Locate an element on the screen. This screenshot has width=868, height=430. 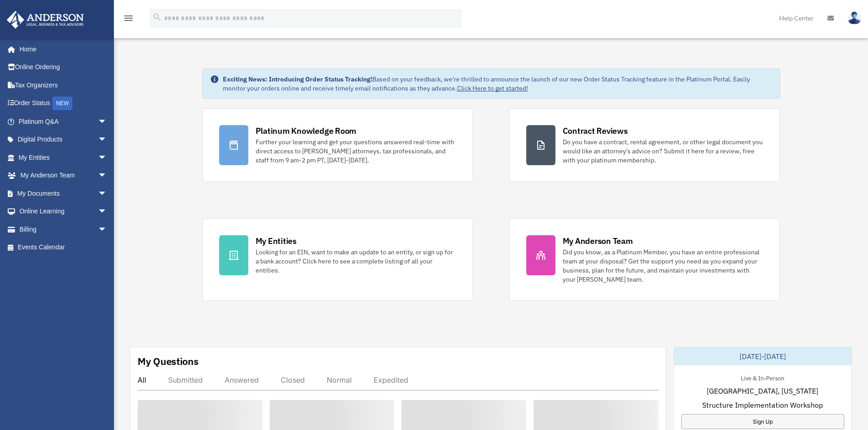
div: My Anderson Team is located at coordinates (598, 241).